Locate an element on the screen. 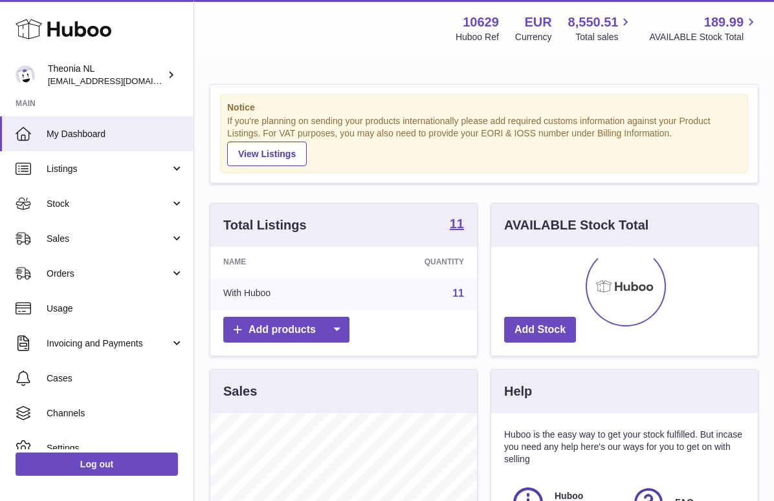  span: Orders is located at coordinates (108, 274).